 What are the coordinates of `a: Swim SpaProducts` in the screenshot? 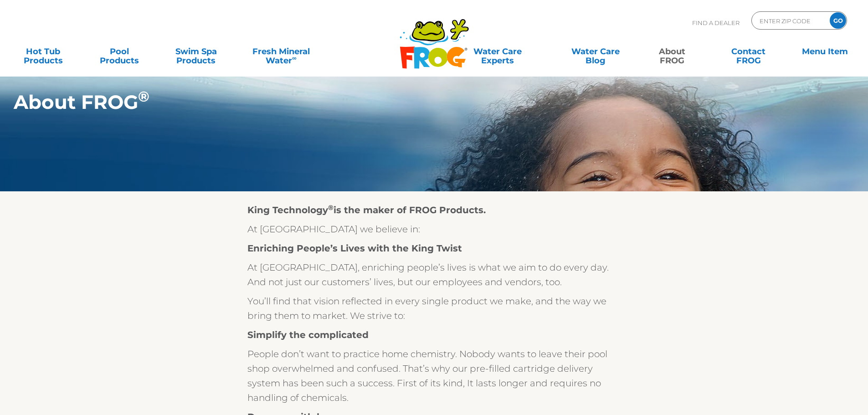 It's located at (196, 51).